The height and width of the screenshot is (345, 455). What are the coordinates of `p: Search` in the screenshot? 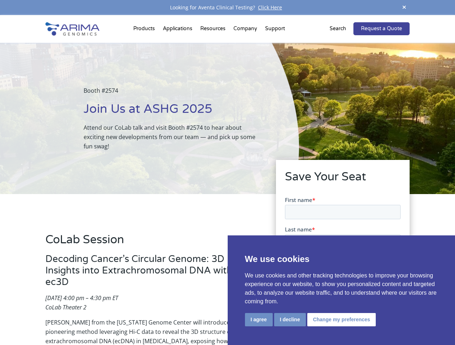 It's located at (338, 29).